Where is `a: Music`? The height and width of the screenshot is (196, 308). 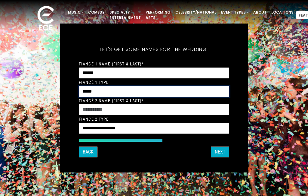 a: Music is located at coordinates (76, 12).